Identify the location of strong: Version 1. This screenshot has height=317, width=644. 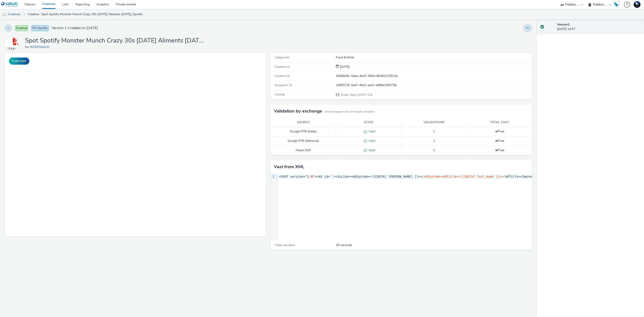
(564, 24).